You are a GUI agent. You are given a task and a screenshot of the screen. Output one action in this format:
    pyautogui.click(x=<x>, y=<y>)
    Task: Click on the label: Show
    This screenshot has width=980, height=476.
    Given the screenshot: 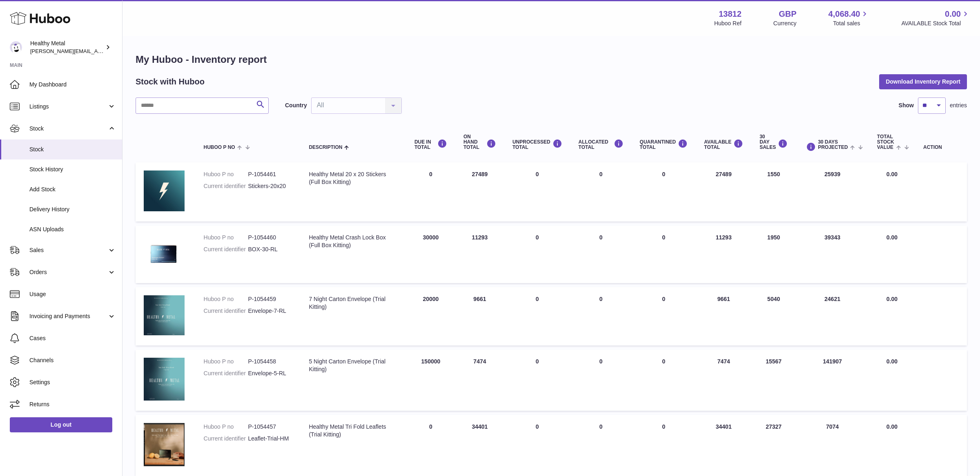 What is the action you would take?
    pyautogui.click(x=906, y=106)
    